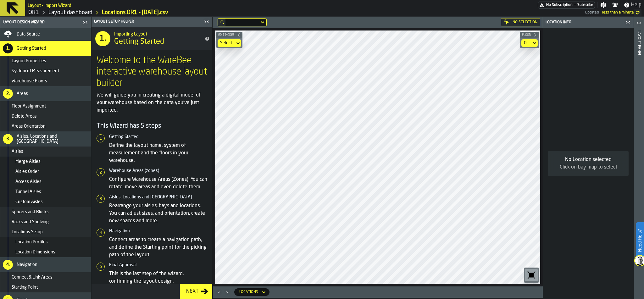  I want to click on li: menu Merge Aisles, so click(45, 162).